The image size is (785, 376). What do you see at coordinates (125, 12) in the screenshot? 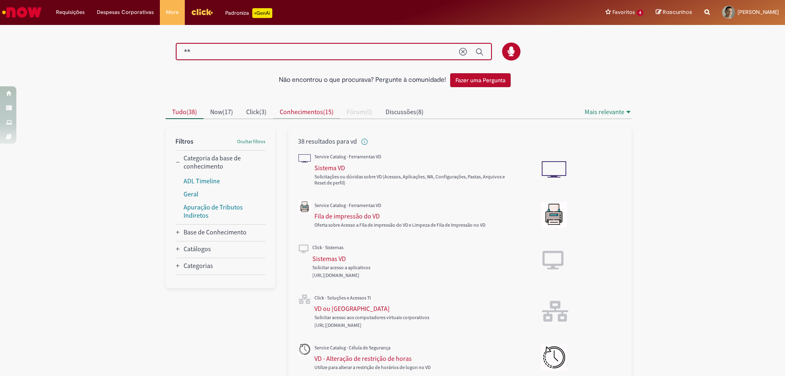
I see `span: Despesas Corporativas` at bounding box center [125, 12].